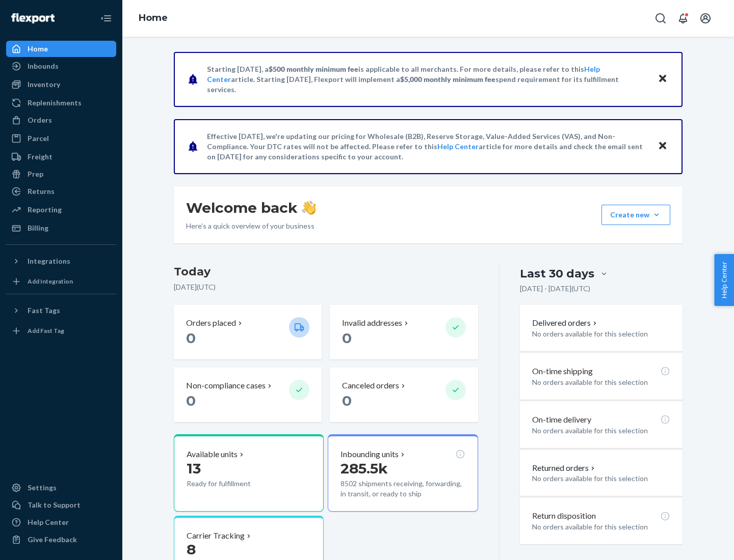 This screenshot has width=734, height=560. Describe the element at coordinates (54, 505) in the screenshot. I see `div: Talk to Support` at that location.